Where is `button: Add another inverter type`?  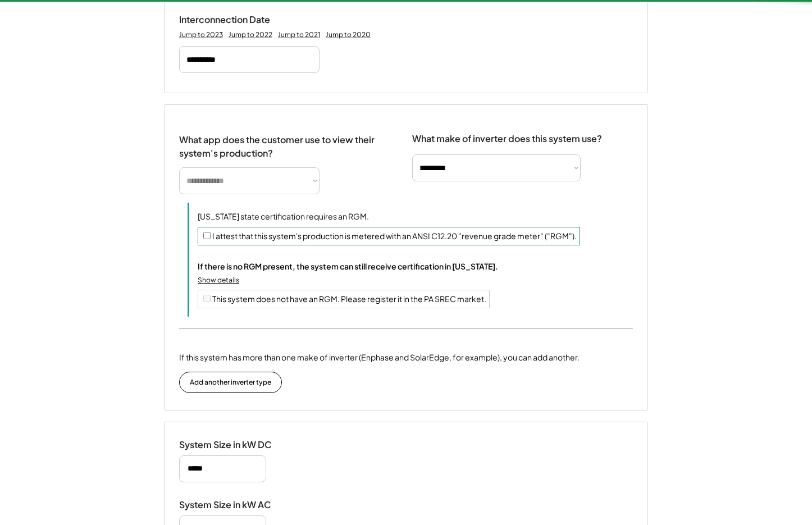 button: Add another inverter type is located at coordinates (230, 382).